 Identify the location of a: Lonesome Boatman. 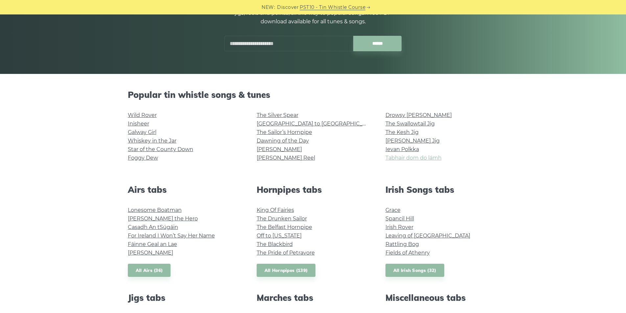
(155, 210).